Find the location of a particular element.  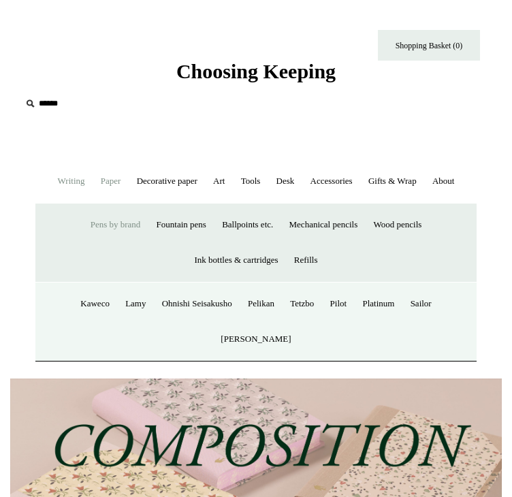

span: Choosing Keeping is located at coordinates (256, 71).